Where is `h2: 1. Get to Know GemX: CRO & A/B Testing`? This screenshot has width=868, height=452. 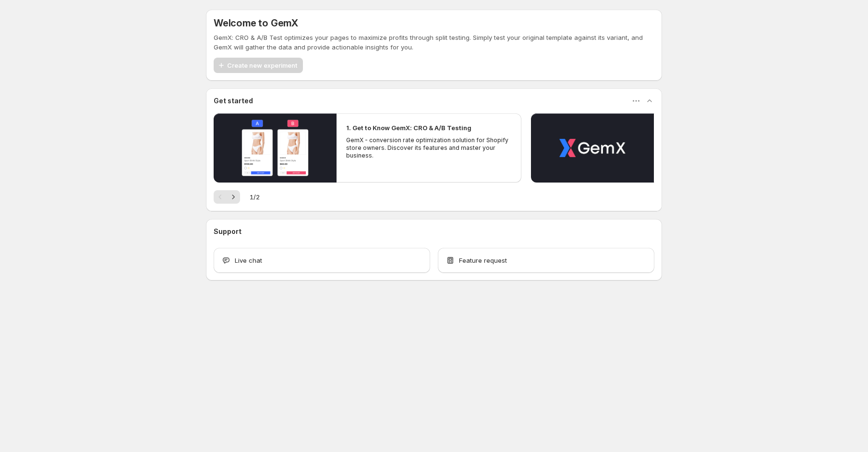 h2: 1. Get to Know GemX: CRO & A/B Testing is located at coordinates (408, 128).